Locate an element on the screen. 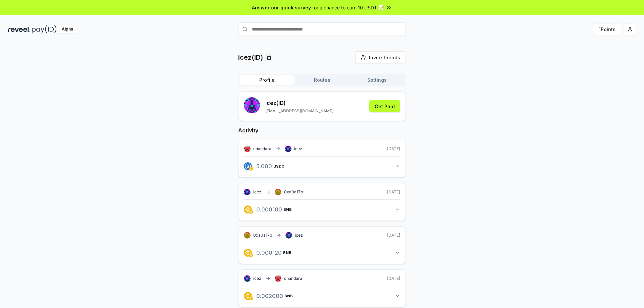  button: 0.000100BNB is located at coordinates (322, 210).